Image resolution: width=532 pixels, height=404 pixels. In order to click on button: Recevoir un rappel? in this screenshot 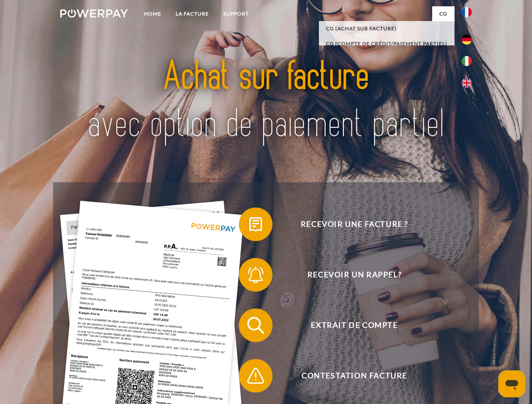, I will do `click(348, 275)`.